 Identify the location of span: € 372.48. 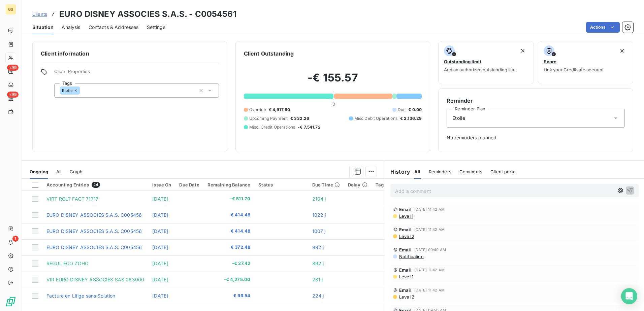
(229, 247).